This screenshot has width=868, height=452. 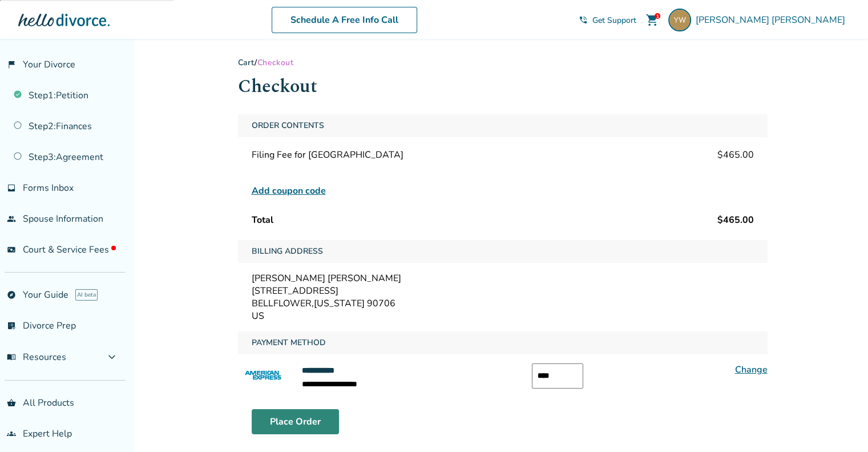 I want to click on span: Order Contents, so click(x=287, y=126).